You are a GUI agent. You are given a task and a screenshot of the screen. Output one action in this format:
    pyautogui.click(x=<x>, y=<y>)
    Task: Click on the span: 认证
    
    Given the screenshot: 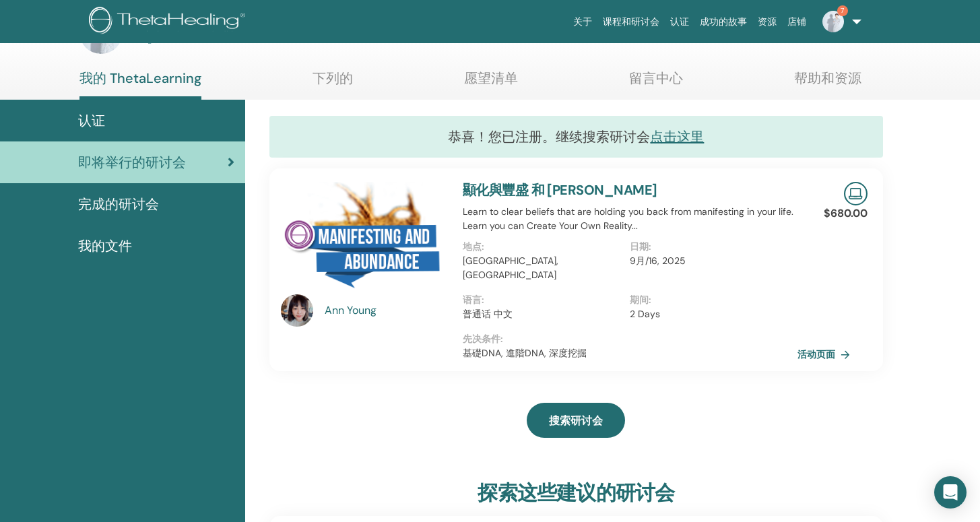 What is the action you would take?
    pyautogui.click(x=92, y=121)
    